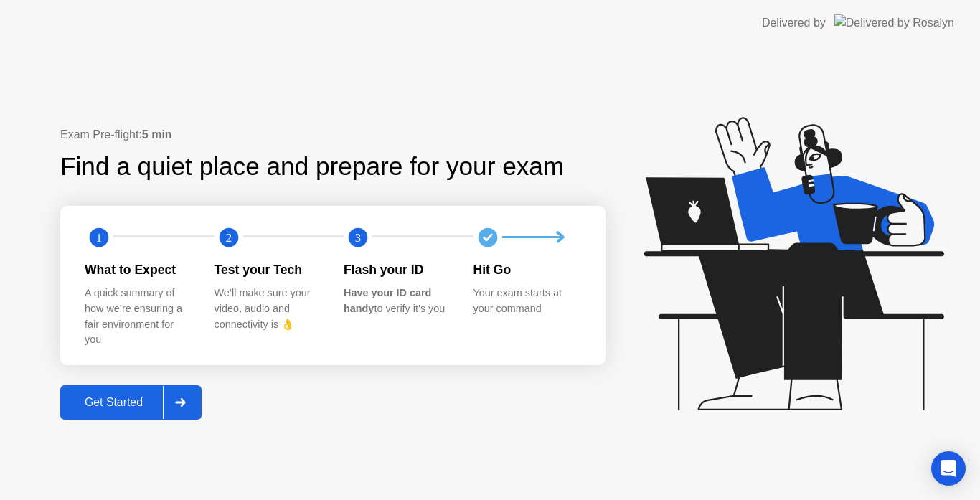 This screenshot has height=500, width=980. Describe the element at coordinates (313, 166) in the screenshot. I see `div: Find a quiet place and prepare for your exam` at that location.